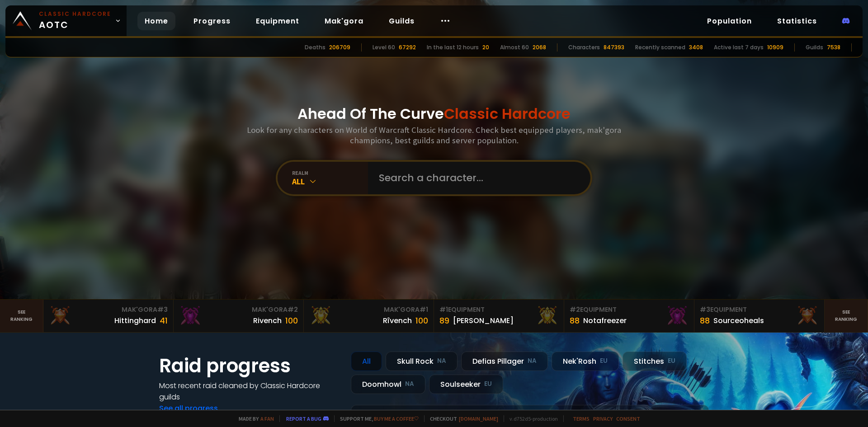 Image resolution: width=868 pixels, height=427 pixels. I want to click on a: See all progress, so click(189, 408).